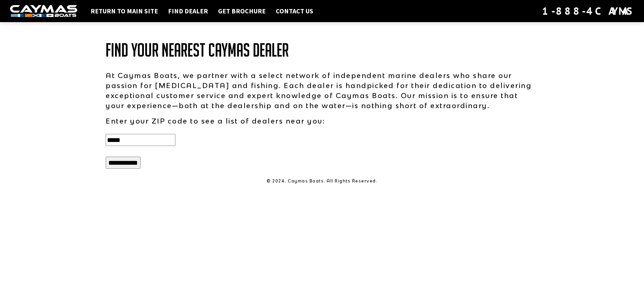 This screenshot has height=305, width=644. I want to click on h1: Find Your Nearest Caymas Dealer, so click(322, 50).